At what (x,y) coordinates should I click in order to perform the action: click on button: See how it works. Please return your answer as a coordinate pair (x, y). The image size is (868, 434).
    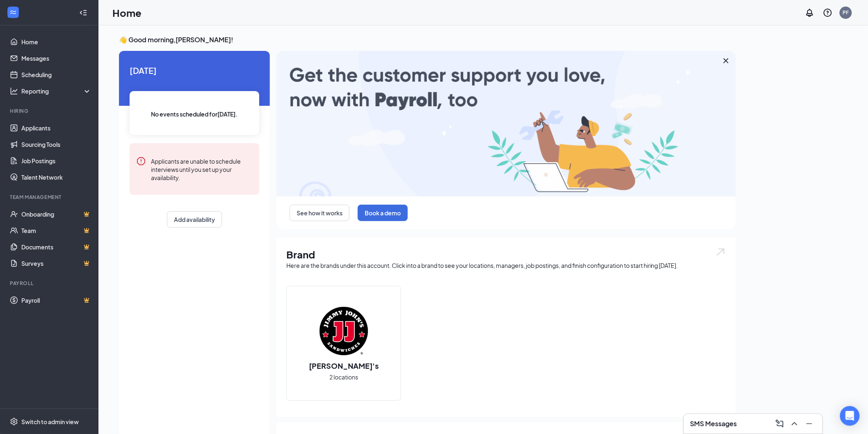
    Looking at the image, I should click on (320, 213).